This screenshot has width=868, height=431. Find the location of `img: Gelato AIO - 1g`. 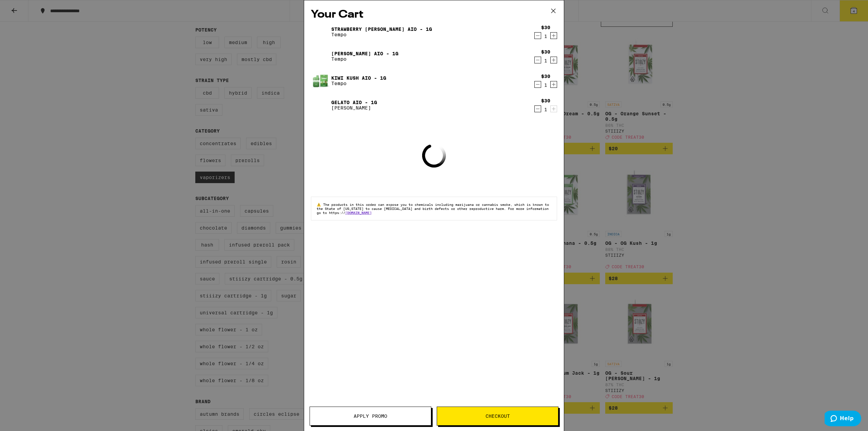

img: Gelato AIO - 1g is located at coordinates (320, 105).